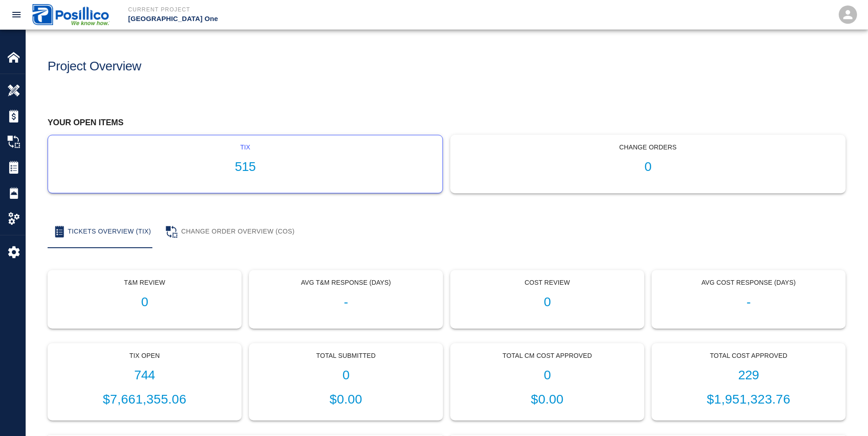  What do you see at coordinates (547, 283) in the screenshot?
I see `p: Cost Review` at bounding box center [547, 283].